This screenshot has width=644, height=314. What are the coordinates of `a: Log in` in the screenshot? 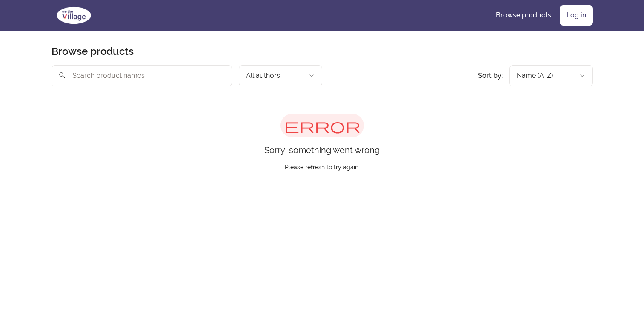 It's located at (577, 15).